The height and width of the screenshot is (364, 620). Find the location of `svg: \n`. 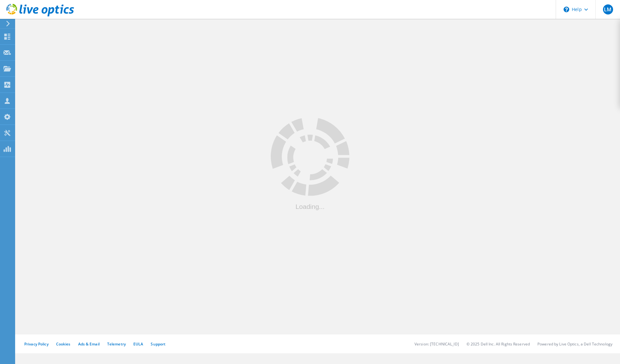

svg: \n is located at coordinates (566, 10).